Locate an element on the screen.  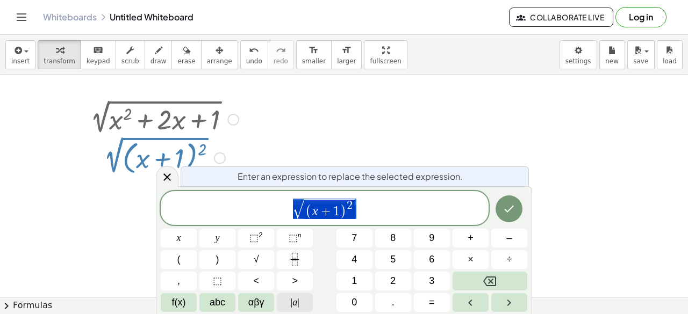
span: Enter an expression to replace the selected expression. is located at coordinates (350, 177).